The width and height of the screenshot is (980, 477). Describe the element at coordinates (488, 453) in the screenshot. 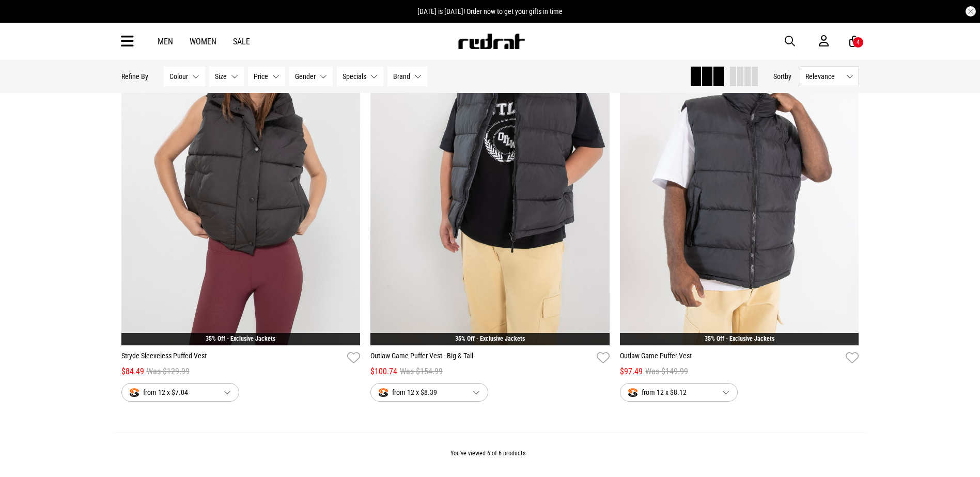

I see `span: You've viewed 6 of 6 products` at that location.